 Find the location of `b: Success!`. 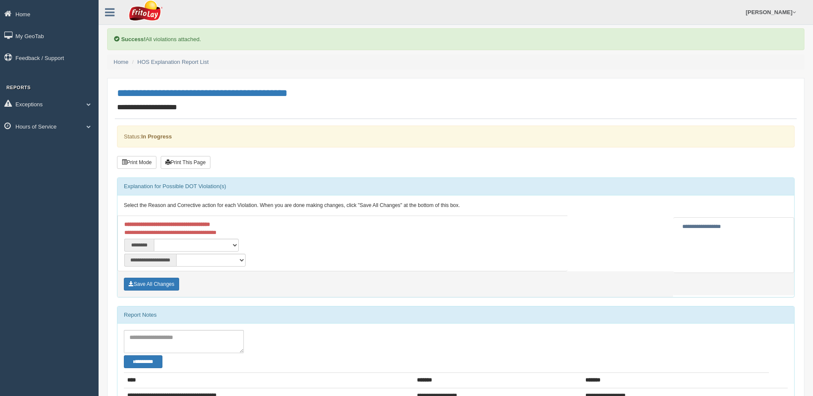

b: Success! is located at coordinates (133, 39).